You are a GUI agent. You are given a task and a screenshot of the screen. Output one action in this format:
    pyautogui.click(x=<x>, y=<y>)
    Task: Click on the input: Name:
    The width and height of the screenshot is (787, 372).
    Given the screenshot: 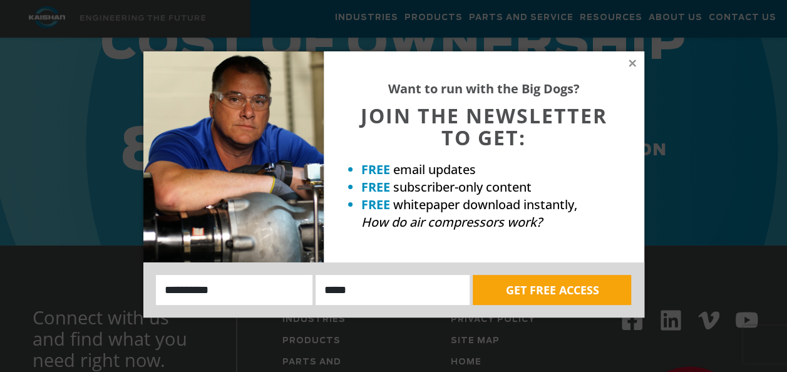 What is the action you would take?
    pyautogui.click(x=234, y=290)
    